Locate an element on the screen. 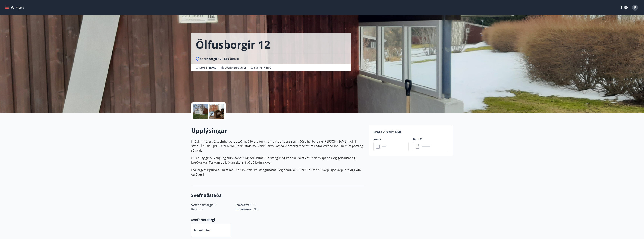 The image size is (644, 239). label: Koma is located at coordinates (391, 139).